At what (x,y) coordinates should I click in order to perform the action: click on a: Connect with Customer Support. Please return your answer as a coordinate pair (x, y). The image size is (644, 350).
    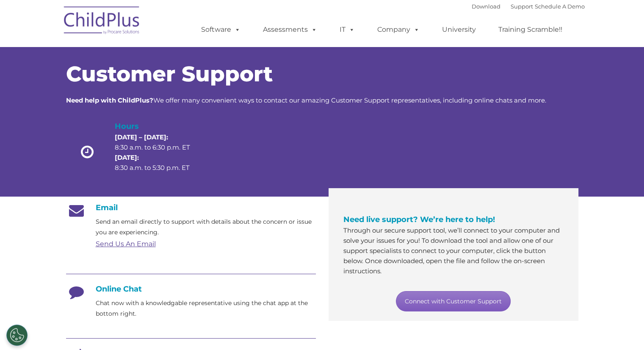
    Looking at the image, I should click on (453, 301).